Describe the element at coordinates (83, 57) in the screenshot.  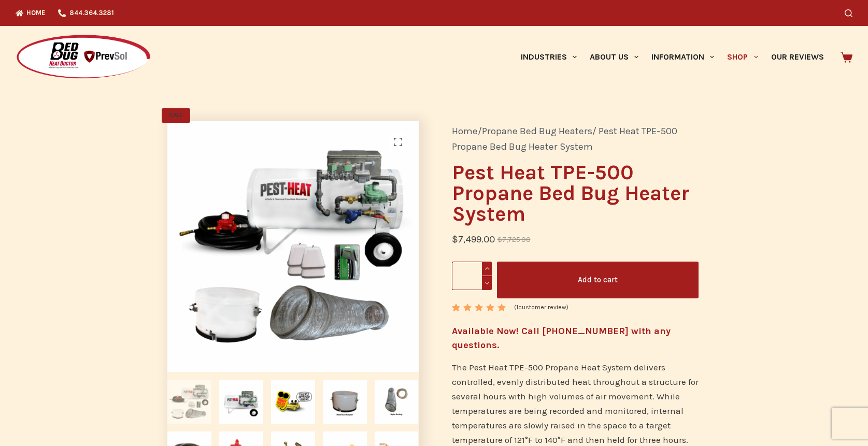
I see `a: Prevsol/Bed Bug Heat Doctor` at that location.